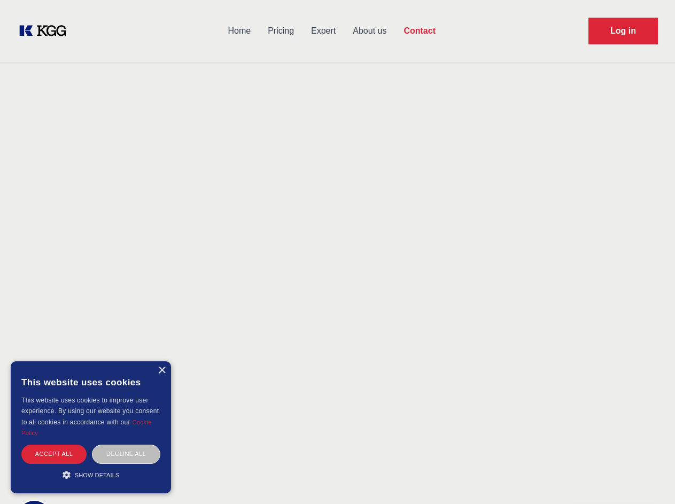 This screenshot has width=675, height=504. I want to click on div: This website uses cookies, so click(91, 382).